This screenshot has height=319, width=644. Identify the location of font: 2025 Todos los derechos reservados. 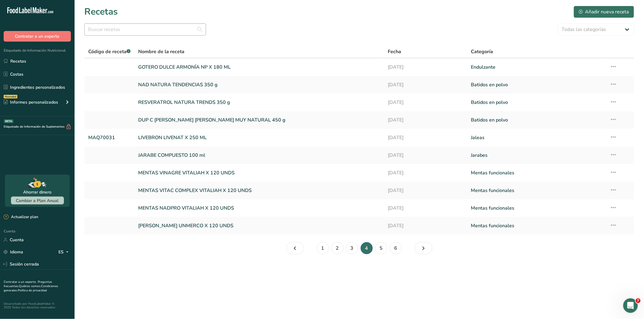
(30, 307).